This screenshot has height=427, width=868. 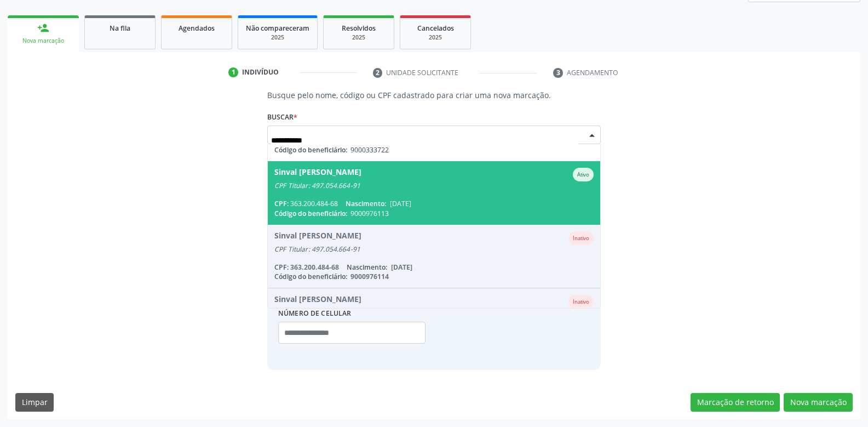 What do you see at coordinates (818, 402) in the screenshot?
I see `button: Nova marcação` at bounding box center [818, 402].